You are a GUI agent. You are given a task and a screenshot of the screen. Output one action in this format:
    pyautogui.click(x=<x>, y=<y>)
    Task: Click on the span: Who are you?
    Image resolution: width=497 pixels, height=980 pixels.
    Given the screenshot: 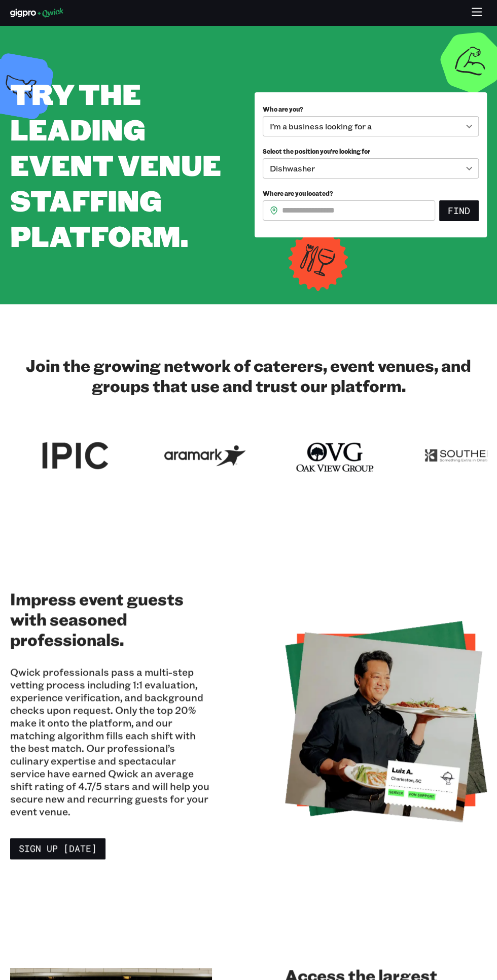 What is the action you would take?
    pyautogui.click(x=283, y=109)
    